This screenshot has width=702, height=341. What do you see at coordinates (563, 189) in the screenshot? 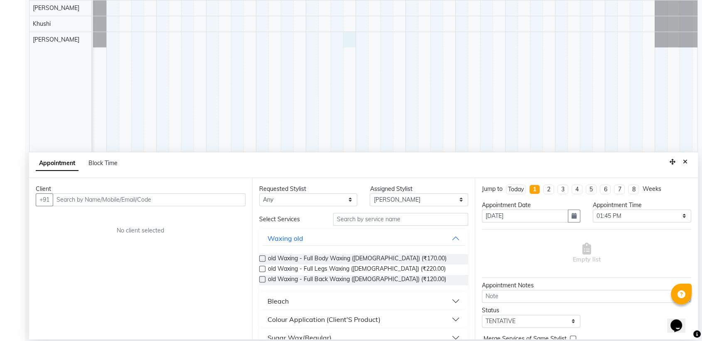
I see `li: 3` at bounding box center [563, 189].